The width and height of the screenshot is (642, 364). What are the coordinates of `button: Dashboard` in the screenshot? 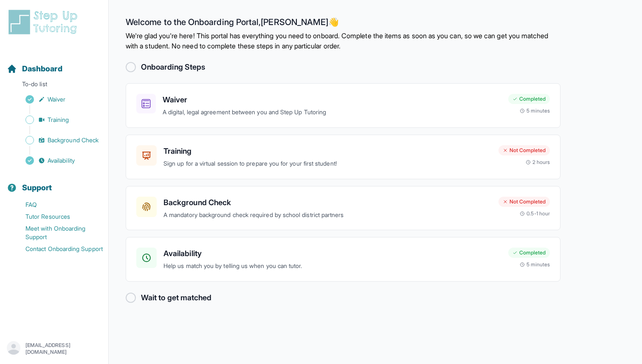 It's located at (54, 64).